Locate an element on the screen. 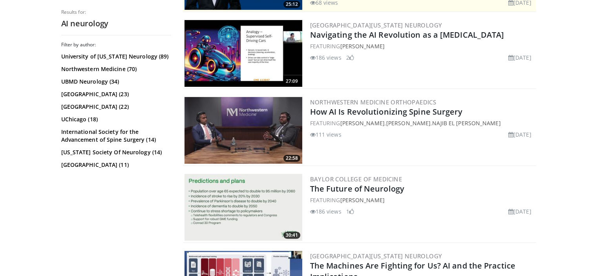  a: UChicago (18) is located at coordinates (115, 119).